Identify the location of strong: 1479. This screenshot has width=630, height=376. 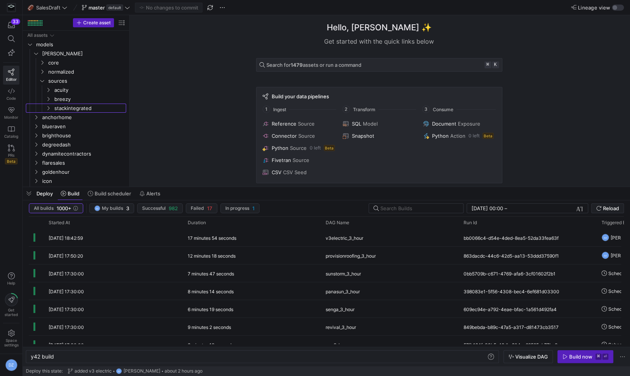
(297, 65).